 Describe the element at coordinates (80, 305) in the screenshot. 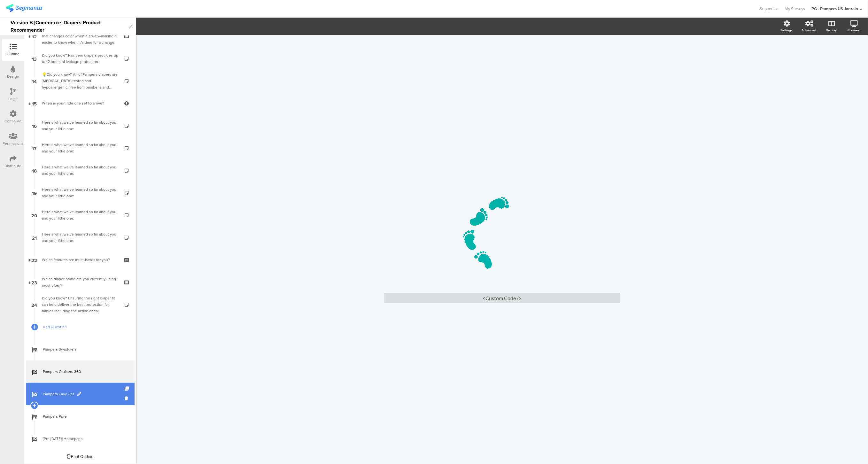

I see `div: Did you know? Ensuring the right diaper fit can help deliver the best protection for babies inclu...` at that location.